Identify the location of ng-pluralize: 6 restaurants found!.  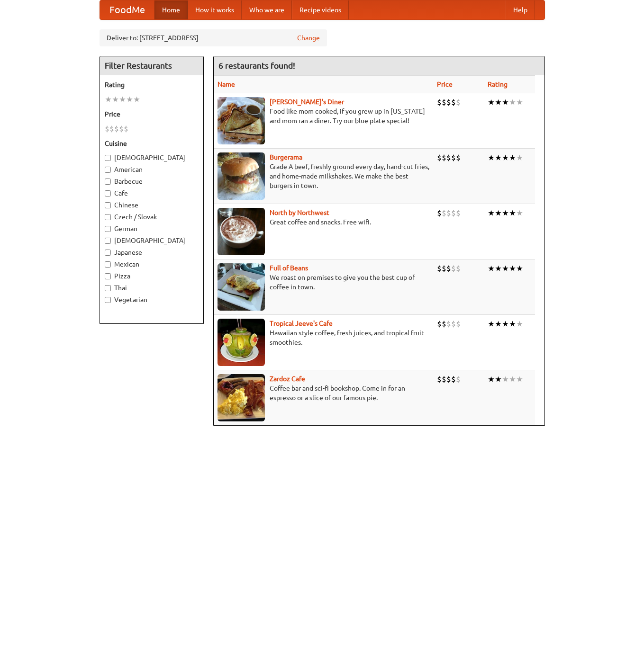
(257, 65).